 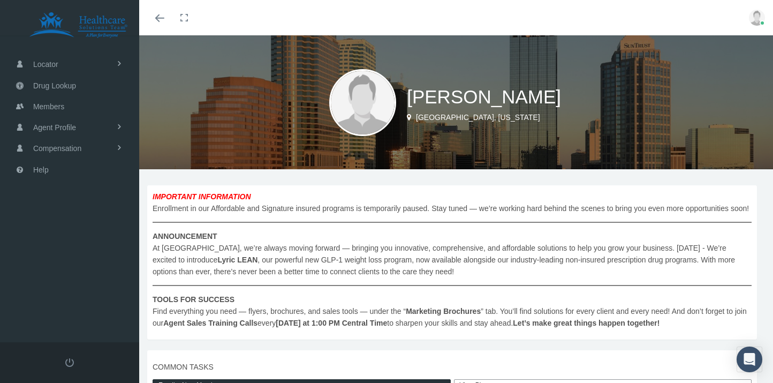 What do you see at coordinates (46, 64) in the screenshot?
I see `span: Locator` at bounding box center [46, 64].